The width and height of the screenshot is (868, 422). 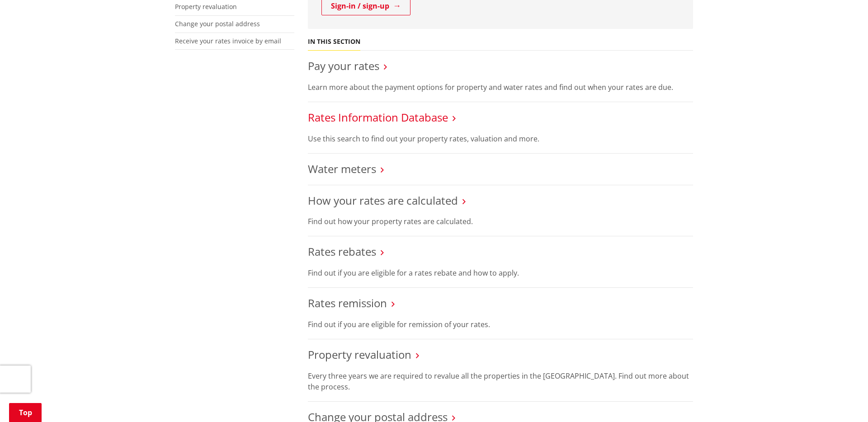 I want to click on a: How your rates are calculated, so click(x=383, y=200).